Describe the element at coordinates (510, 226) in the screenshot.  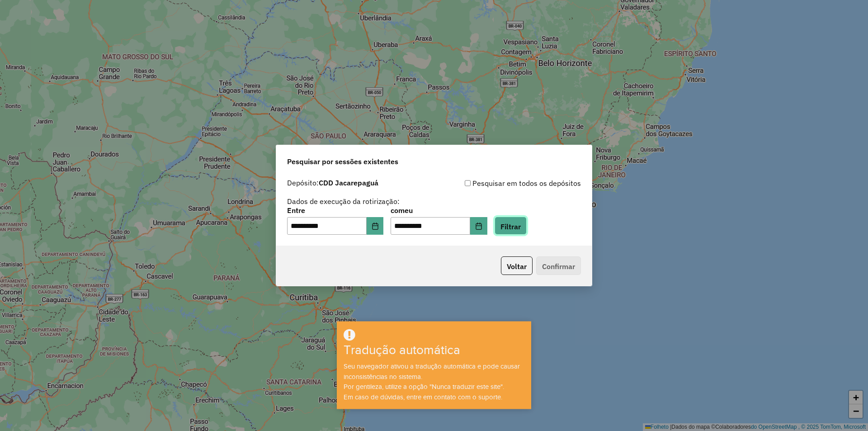
I see `font: Filtrar` at that location.